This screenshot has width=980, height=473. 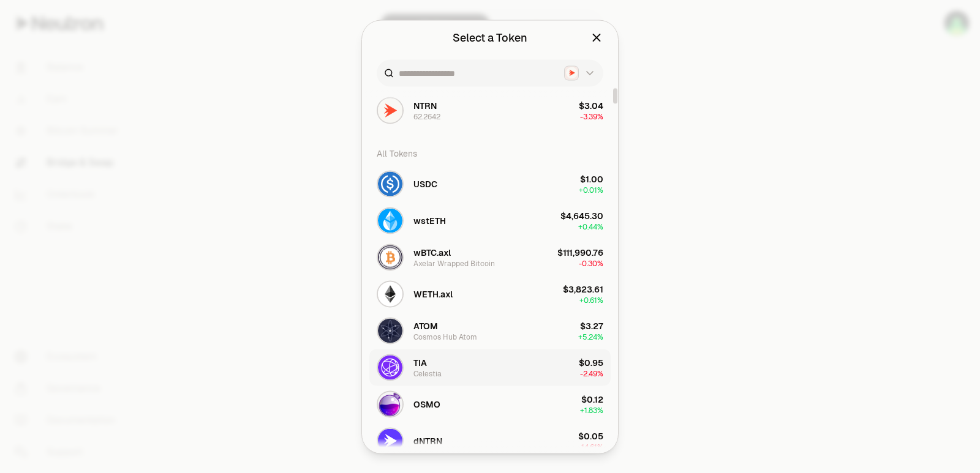 What do you see at coordinates (591, 189) in the screenshot?
I see `span: + 0.01%` at bounding box center [591, 189].